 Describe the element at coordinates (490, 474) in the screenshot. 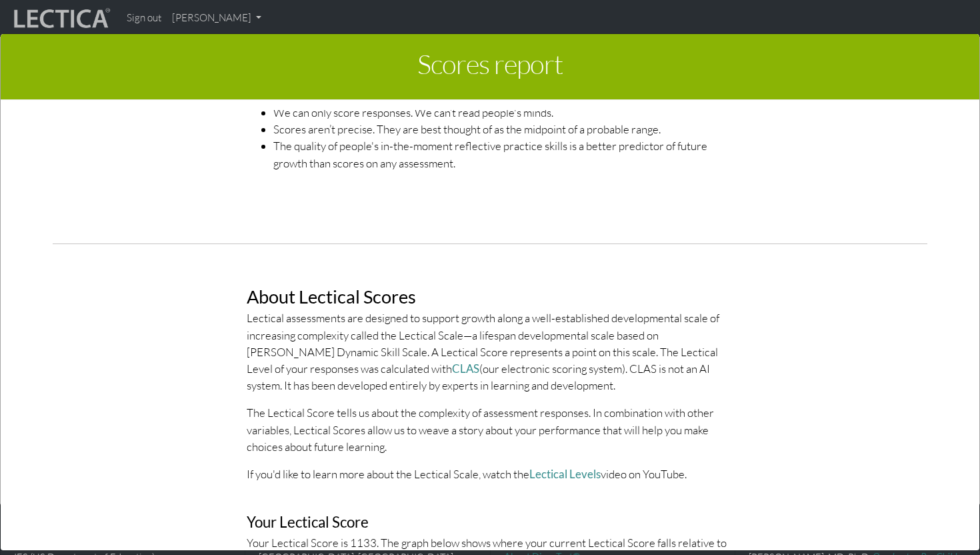

I see `p: If you'd like to learn more about the Lectical Scale, watch the video on YouTube.` at that location.